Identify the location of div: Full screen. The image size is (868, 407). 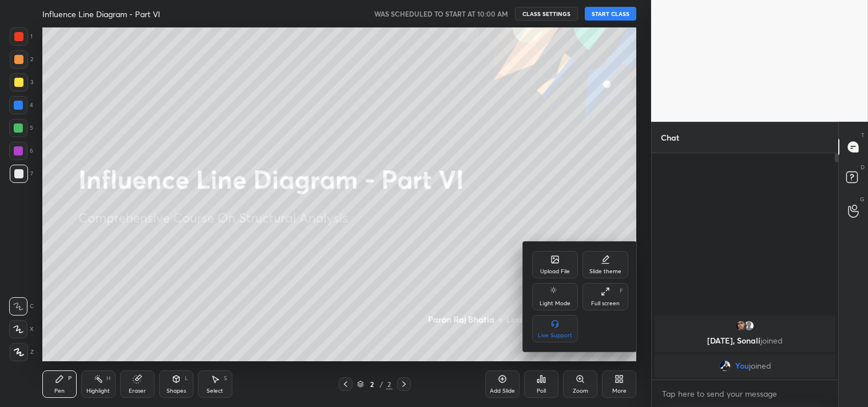
(605, 304).